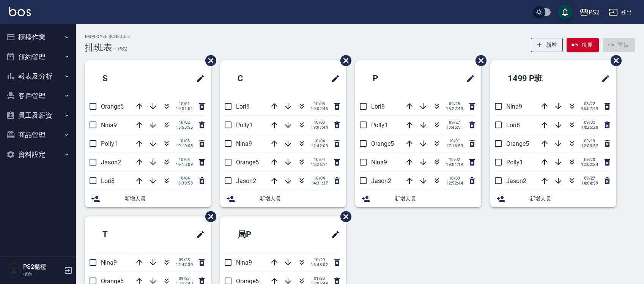 The width and height of the screenshot is (644, 284). What do you see at coordinates (320, 264) in the screenshot?
I see `span: 16:45:02` at bounding box center [320, 264].